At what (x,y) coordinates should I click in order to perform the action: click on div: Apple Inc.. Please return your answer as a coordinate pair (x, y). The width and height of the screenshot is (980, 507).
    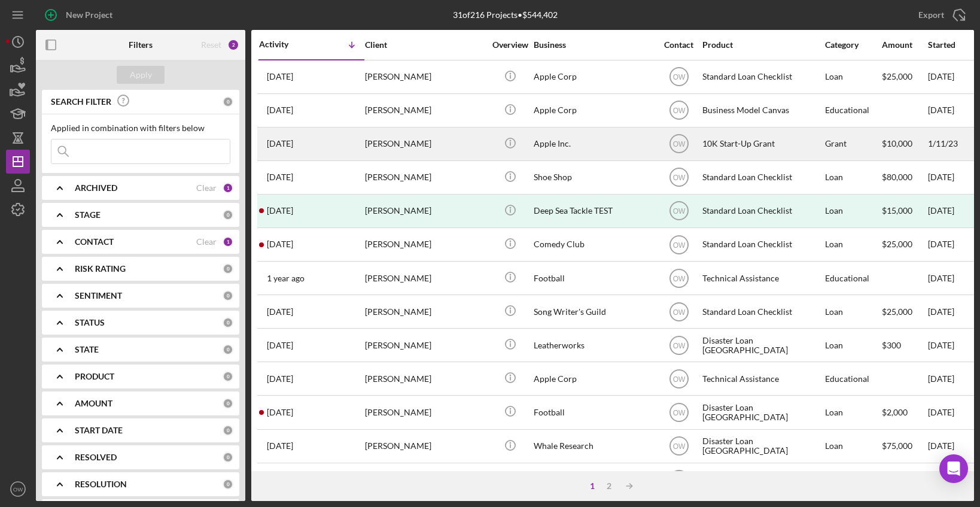
    Looking at the image, I should click on (594, 144).